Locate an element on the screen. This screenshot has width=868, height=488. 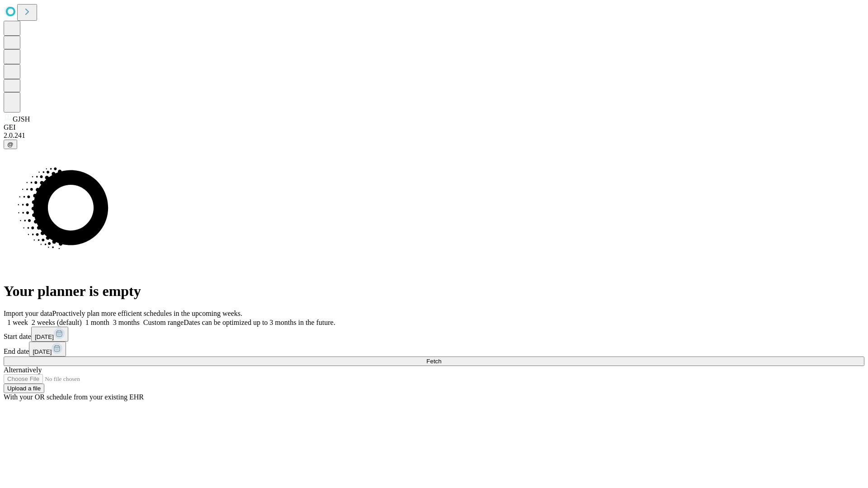
span: Import your data is located at coordinates (28, 313).